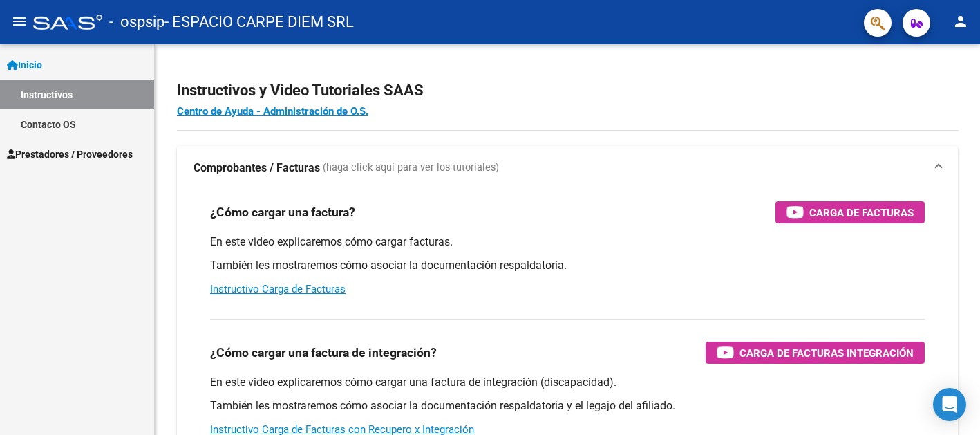 This screenshot has width=980, height=435. I want to click on h3: ¿Cómo cargar una factura de integración?, so click(324, 353).